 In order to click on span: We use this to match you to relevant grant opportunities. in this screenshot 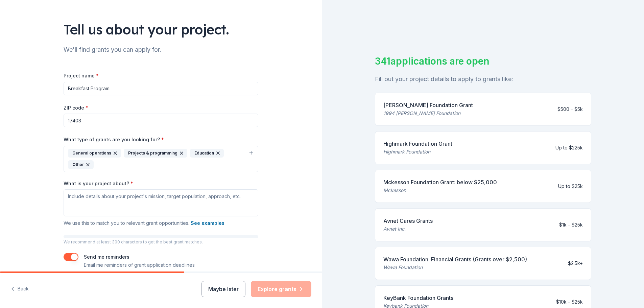, I will do `click(144, 223)`.